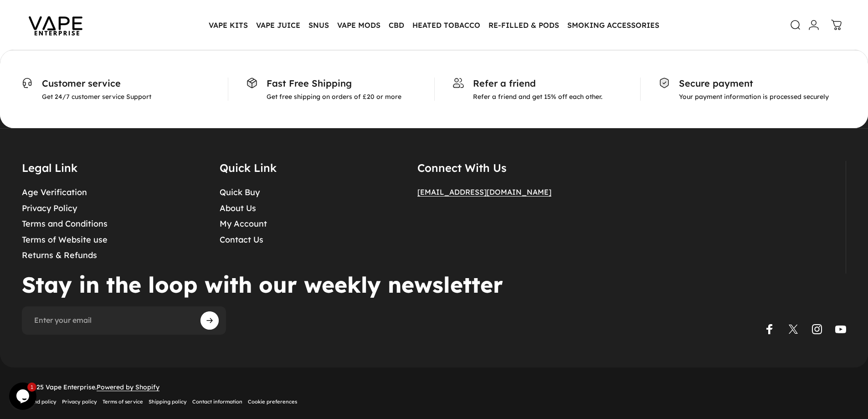  What do you see at coordinates (228, 25) in the screenshot?
I see `summary: VAPE KITS` at bounding box center [228, 25].